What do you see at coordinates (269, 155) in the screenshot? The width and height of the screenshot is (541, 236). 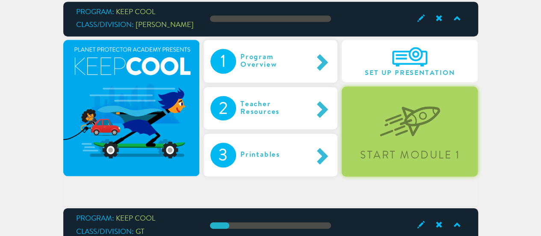 I see `div: Printables` at bounding box center [269, 155].